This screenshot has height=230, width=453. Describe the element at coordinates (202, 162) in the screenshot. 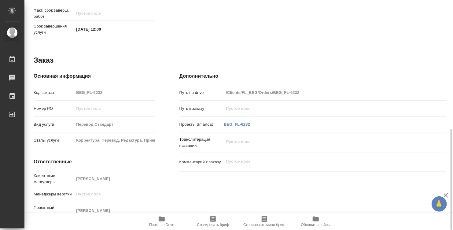

I see `p: Комментарий к заказу` at that location.